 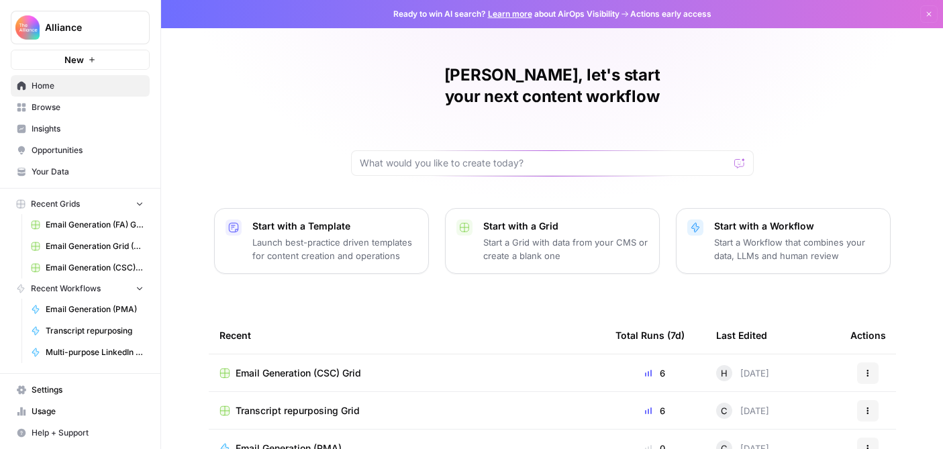 I want to click on div: Total Runs (7d), so click(x=649, y=335).